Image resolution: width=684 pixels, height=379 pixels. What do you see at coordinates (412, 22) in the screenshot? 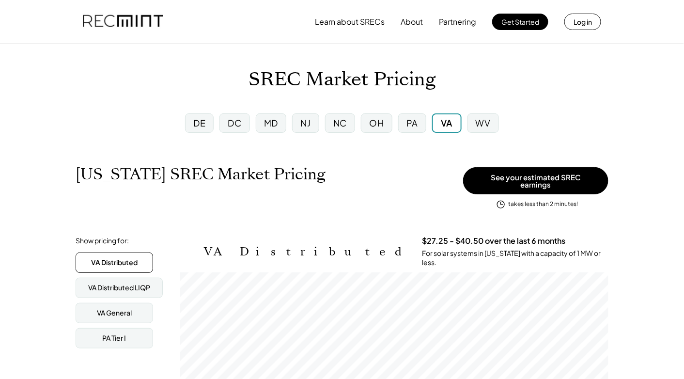
I see `button: About` at bounding box center [412, 22].